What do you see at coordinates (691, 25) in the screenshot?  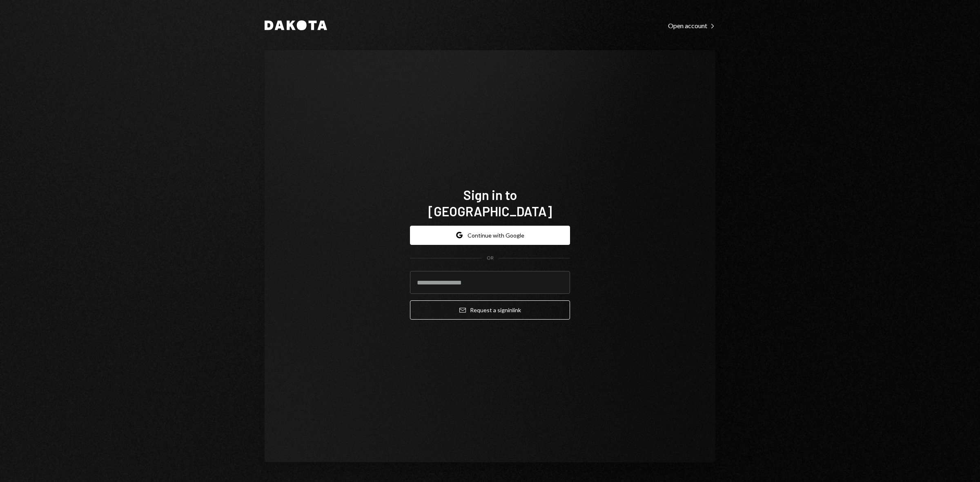 I see `a: Open account` at bounding box center [691, 25].